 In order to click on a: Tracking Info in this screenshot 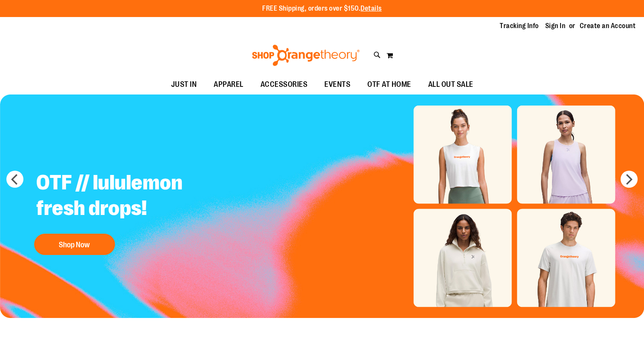, I will do `click(519, 26)`.